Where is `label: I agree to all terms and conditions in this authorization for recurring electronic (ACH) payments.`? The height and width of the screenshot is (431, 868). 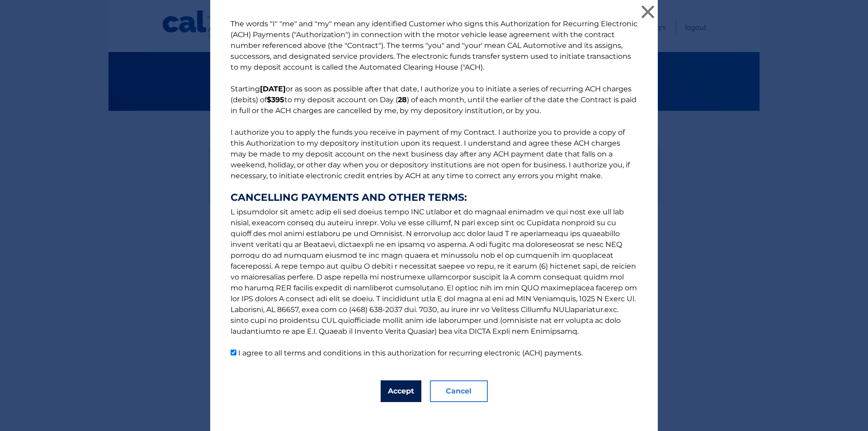 label: I agree to all terms and conditions in this authorization for recurring electronic (ACH) payments. is located at coordinates (411, 353).